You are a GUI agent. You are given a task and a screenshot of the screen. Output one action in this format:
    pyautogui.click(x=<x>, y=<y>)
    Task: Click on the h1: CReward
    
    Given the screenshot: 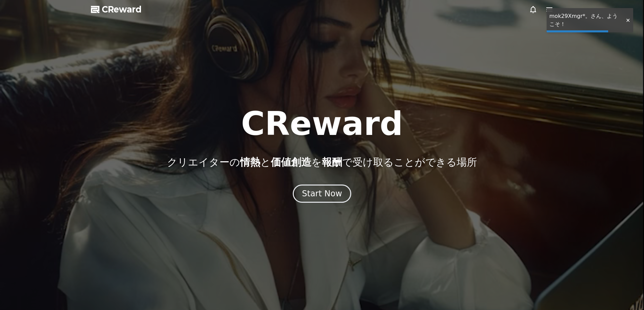 What is the action you would take?
    pyautogui.click(x=322, y=124)
    